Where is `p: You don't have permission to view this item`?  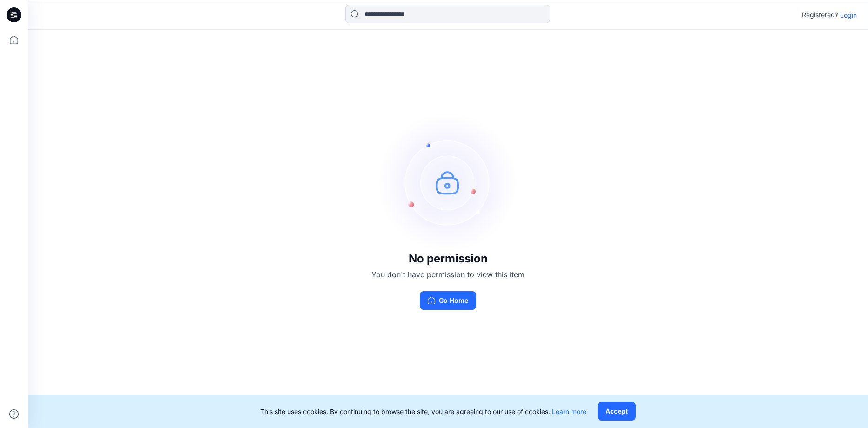
p: You don't have permission to view this item is located at coordinates (448, 274).